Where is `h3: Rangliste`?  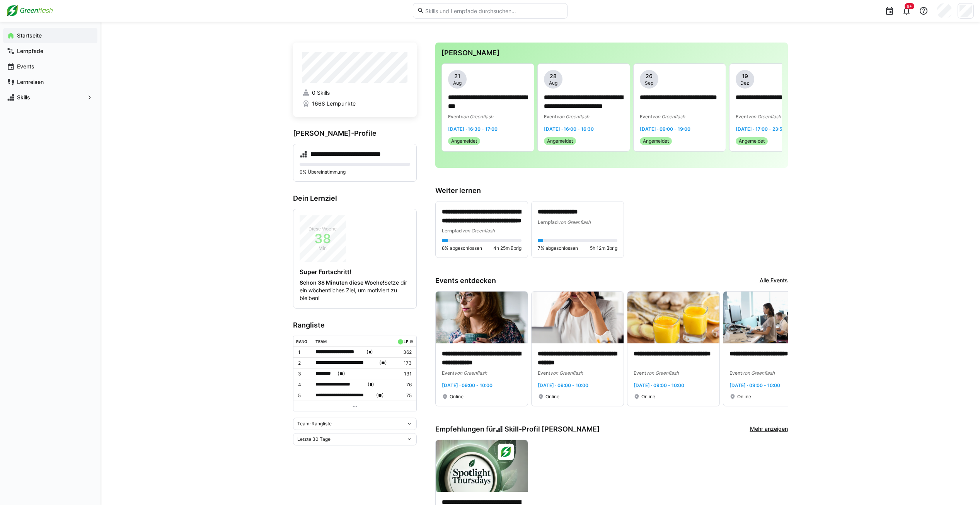 h3: Rangliste is located at coordinates (355, 325).